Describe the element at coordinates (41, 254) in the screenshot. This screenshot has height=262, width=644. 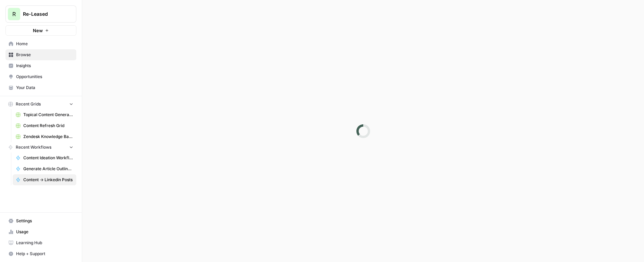
I see `button: Help + Support` at that location.